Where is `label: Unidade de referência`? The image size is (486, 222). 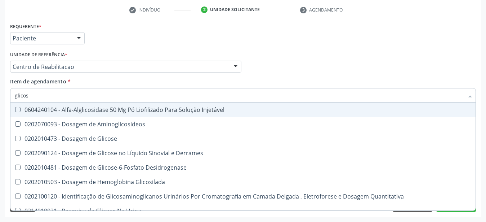 label: Unidade de referência is located at coordinates (39, 55).